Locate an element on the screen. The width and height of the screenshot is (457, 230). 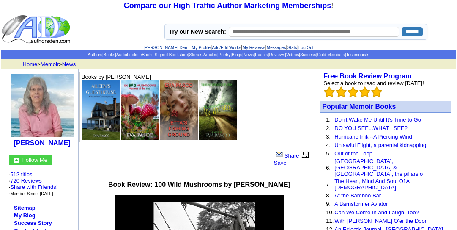
img: library.gif is located at coordinates (305, 154).